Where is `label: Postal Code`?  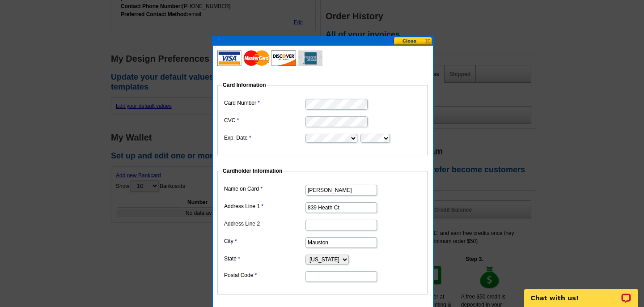
label: Postal Code is located at coordinates (264, 275).